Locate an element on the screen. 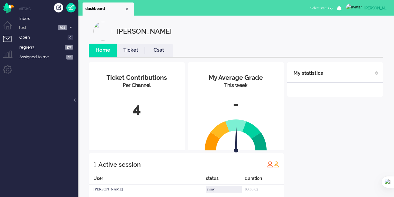  li: Supervisor menu is located at coordinates (10, 57).